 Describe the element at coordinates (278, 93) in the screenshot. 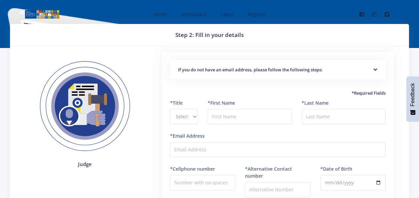

I see `h5: *Required Fields` at that location.